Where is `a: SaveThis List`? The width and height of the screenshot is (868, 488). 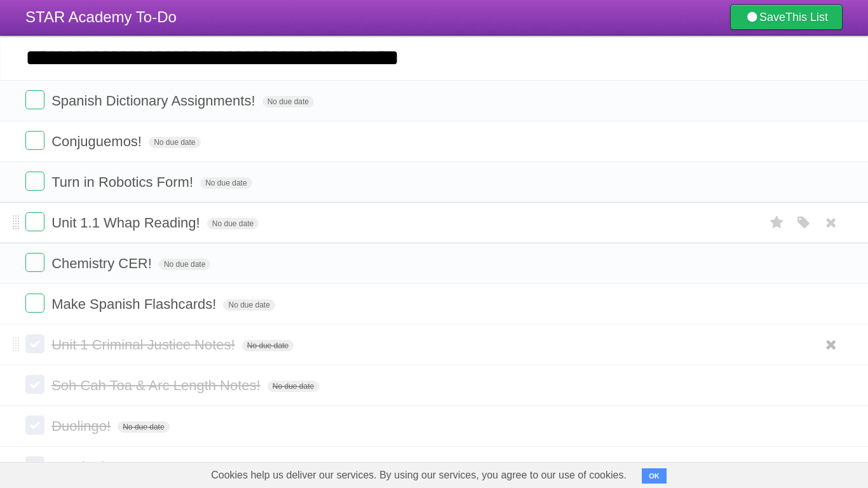 a: SaveThis List is located at coordinates (787, 17).